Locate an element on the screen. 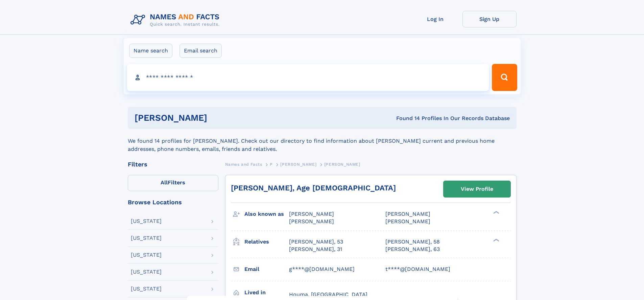 This screenshot has height=300, width=644. h3: Email is located at coordinates (267, 270).